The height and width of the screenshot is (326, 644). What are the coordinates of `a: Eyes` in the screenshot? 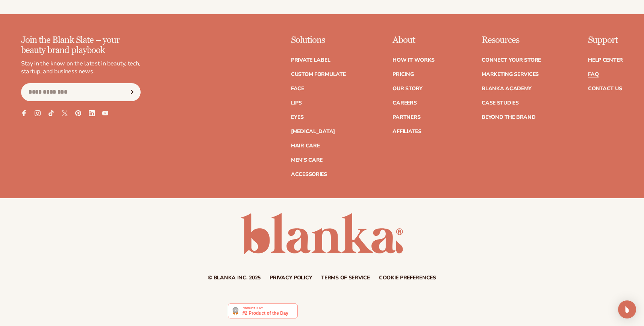 It's located at (297, 117).